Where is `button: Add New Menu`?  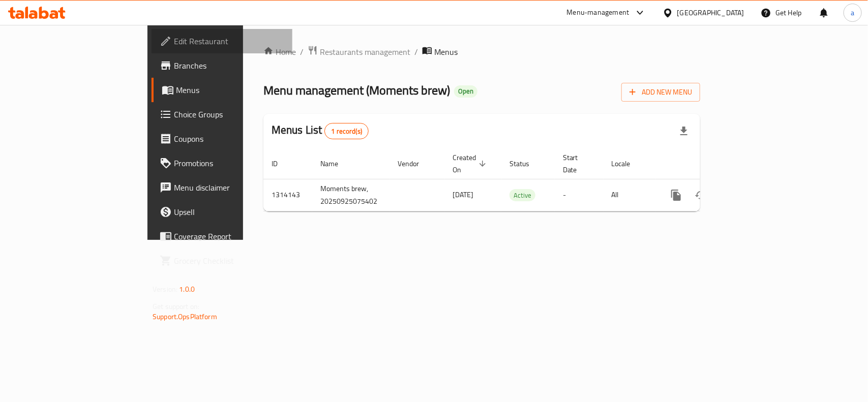 button: Add New Menu is located at coordinates (660, 92).